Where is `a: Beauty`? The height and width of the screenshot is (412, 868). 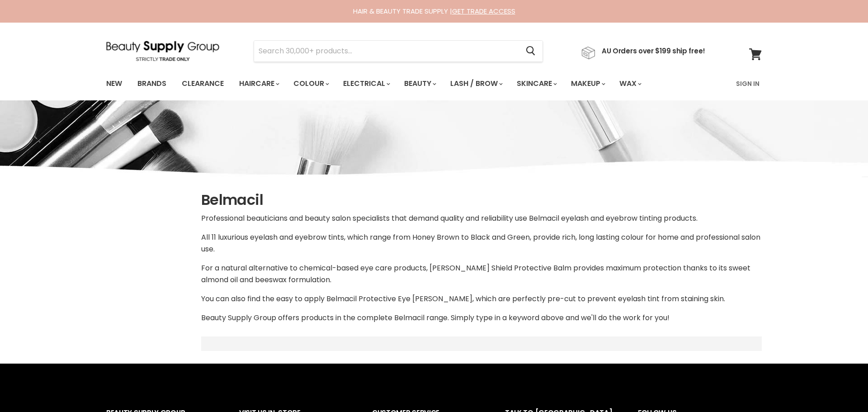 a: Beauty is located at coordinates (420, 83).